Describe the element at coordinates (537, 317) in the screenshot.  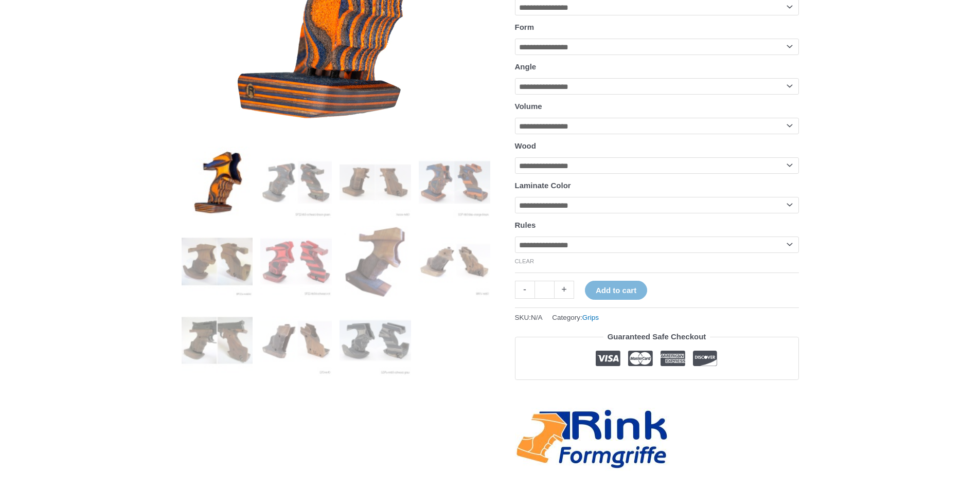
I see `span: N/A` at that location.